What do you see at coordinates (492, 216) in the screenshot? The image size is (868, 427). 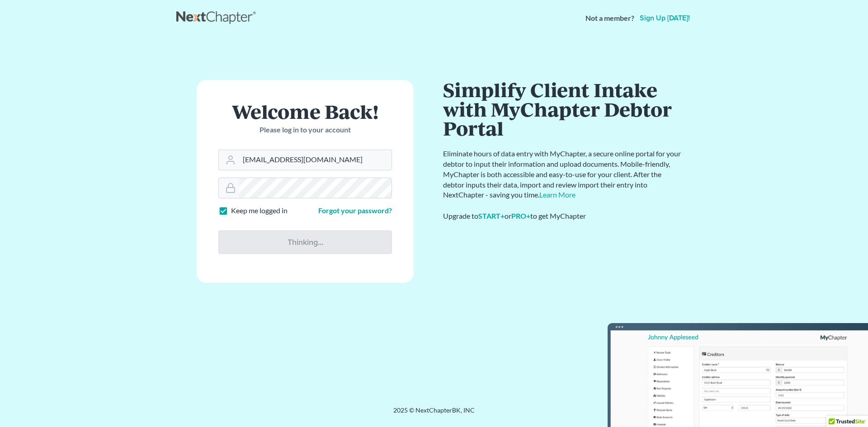 I see `a: START+` at bounding box center [492, 216].